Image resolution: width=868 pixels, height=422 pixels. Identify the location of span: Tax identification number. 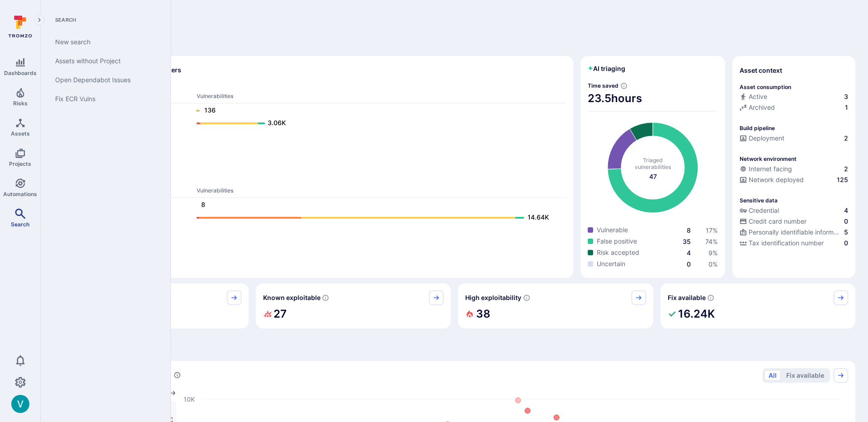
(787, 244).